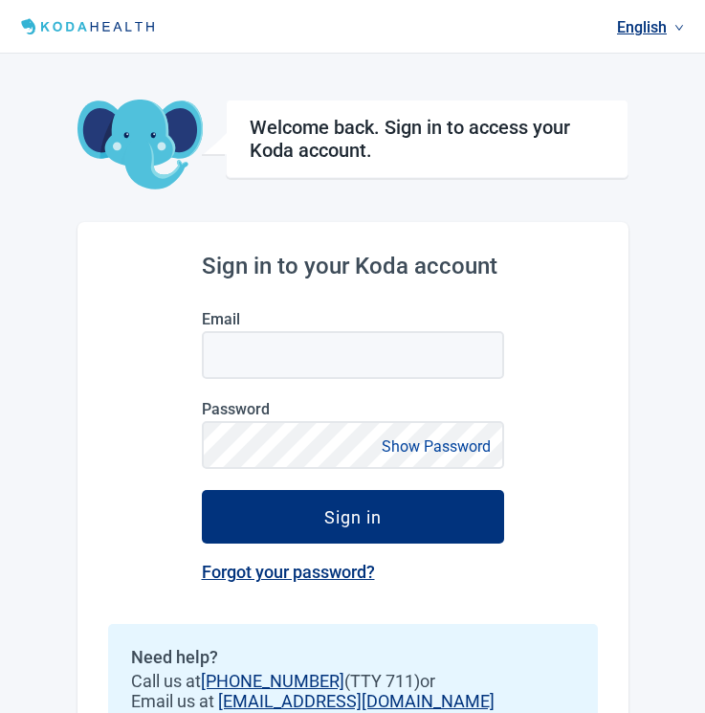  Describe the element at coordinates (353, 517) in the screenshot. I see `div: Sign in` at that location.